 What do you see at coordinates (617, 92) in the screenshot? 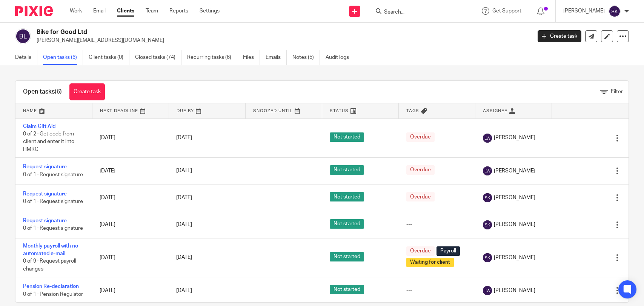
I see `span: Filter` at bounding box center [617, 92].